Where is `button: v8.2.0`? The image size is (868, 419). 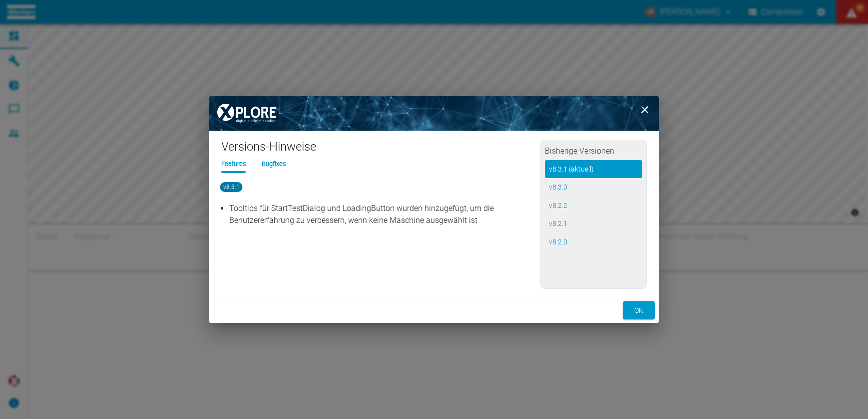 button: v8.2.0 is located at coordinates (593, 242).